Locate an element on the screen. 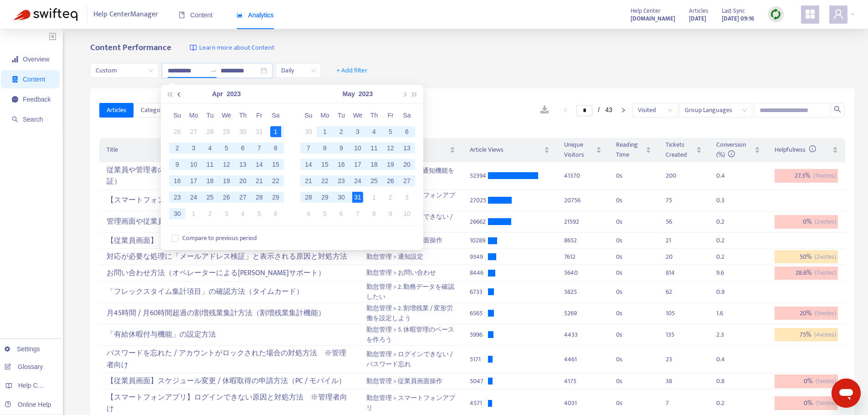  td: 2023-06-09 is located at coordinates (391, 213).